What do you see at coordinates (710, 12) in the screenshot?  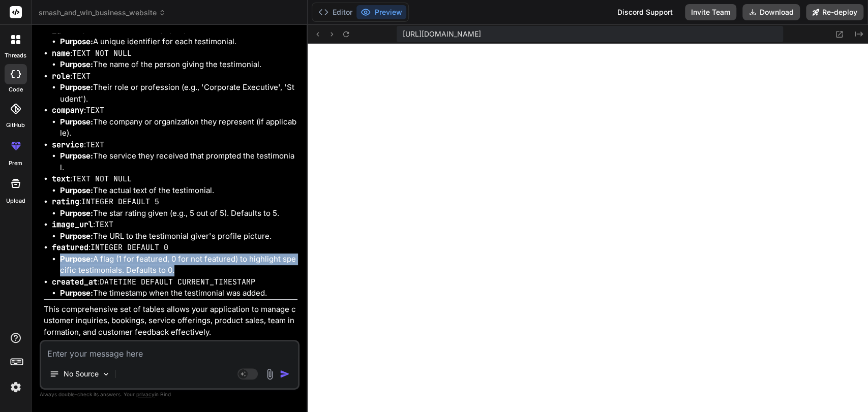 I see `button: Invite Team` at bounding box center [710, 12].